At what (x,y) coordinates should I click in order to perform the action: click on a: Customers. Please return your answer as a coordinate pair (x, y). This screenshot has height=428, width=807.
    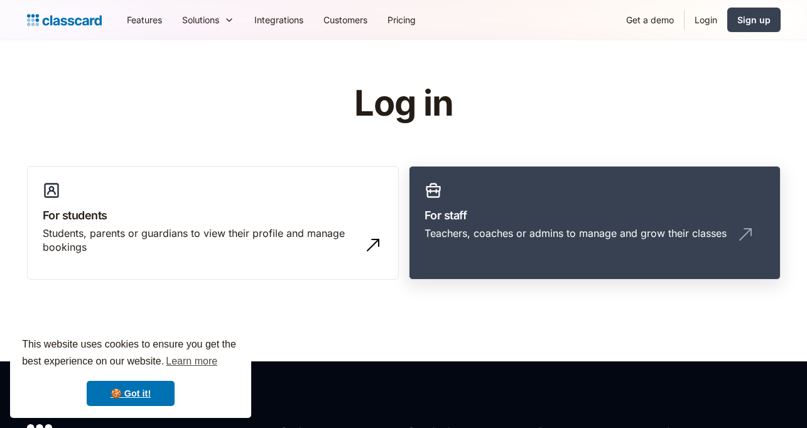
    Looking at the image, I should click on (345, 19).